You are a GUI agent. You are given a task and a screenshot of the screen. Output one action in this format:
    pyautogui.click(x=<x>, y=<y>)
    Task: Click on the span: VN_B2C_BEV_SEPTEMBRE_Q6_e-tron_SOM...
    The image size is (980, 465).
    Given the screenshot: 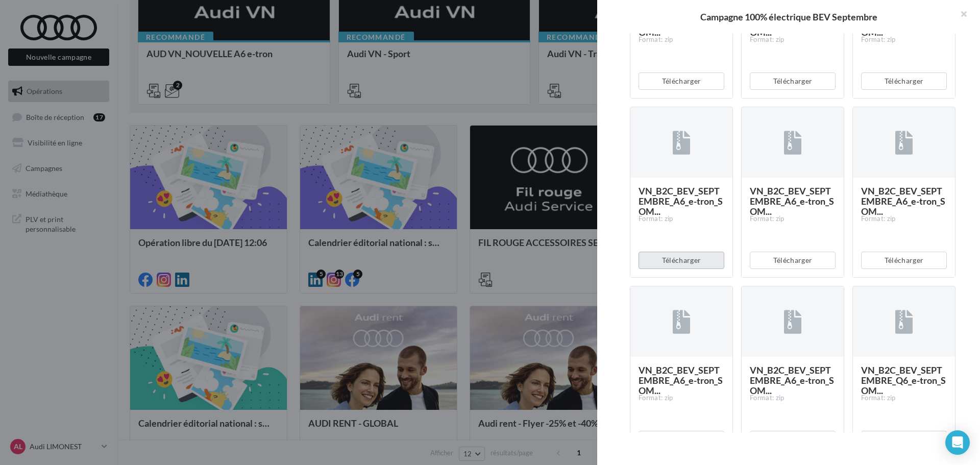 What is the action you would take?
    pyautogui.click(x=904, y=381)
    